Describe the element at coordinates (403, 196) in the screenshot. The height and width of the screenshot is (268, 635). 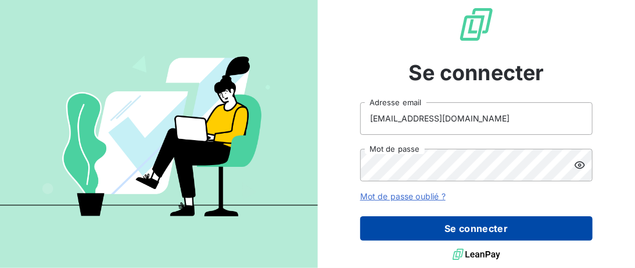
I see `a: Mot de passe oublié ?` at that location.